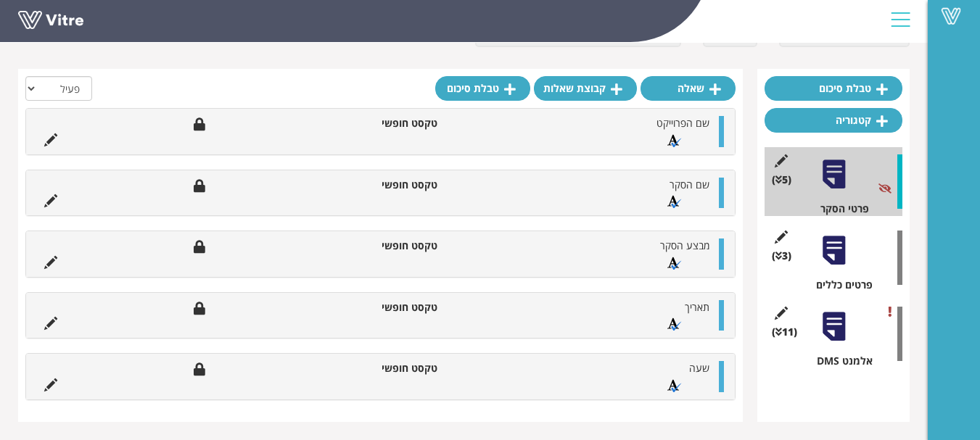 This screenshot has height=440, width=980. Describe the element at coordinates (784, 332) in the screenshot. I see `span: (11 )` at that location.